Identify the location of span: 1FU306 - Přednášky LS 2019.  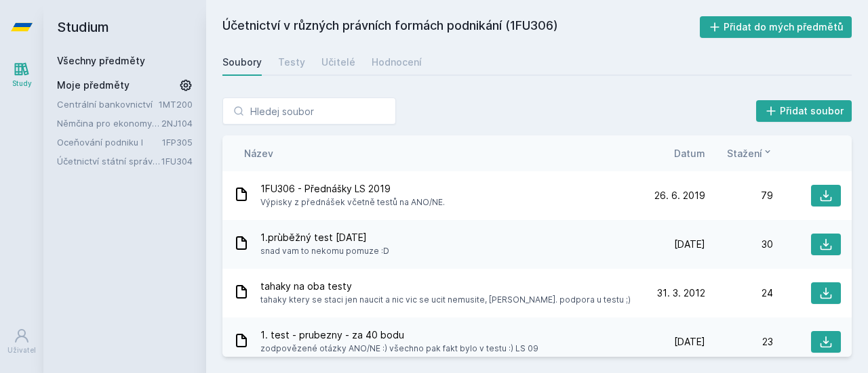
(352, 189).